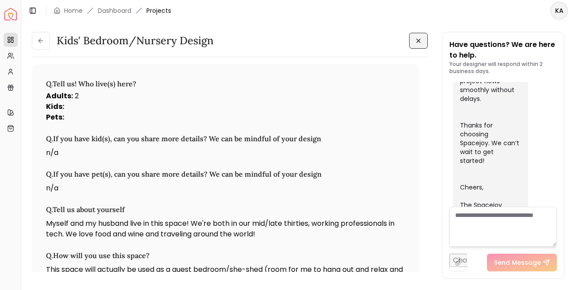 This screenshot has width=575, height=290. I want to click on strong: Pets :, so click(55, 117).